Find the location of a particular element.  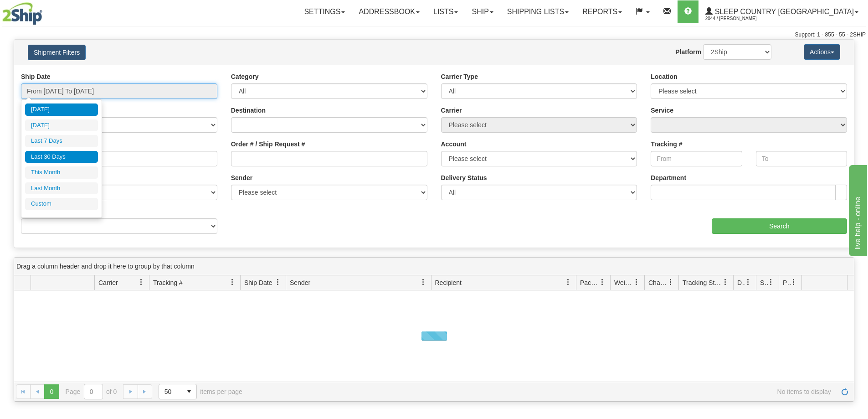

span: Tracking # is located at coordinates (167, 282).